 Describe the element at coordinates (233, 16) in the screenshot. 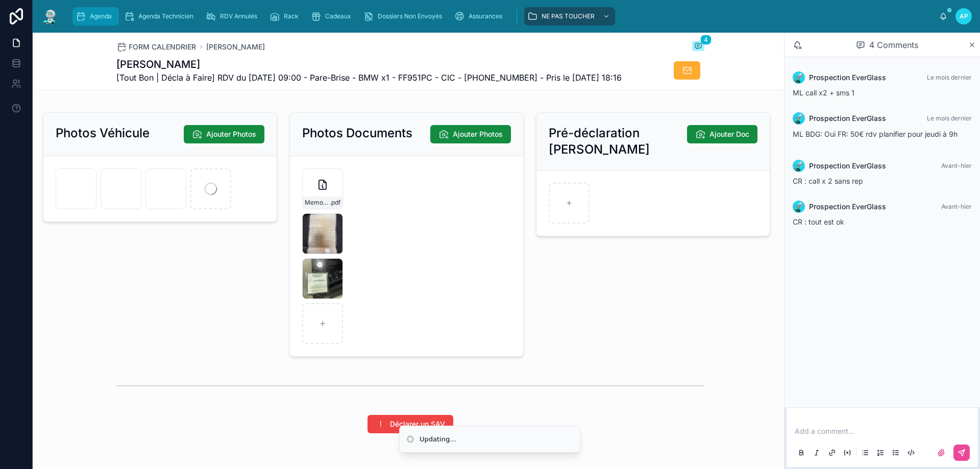

I see `a: RDV Annulés` at that location.